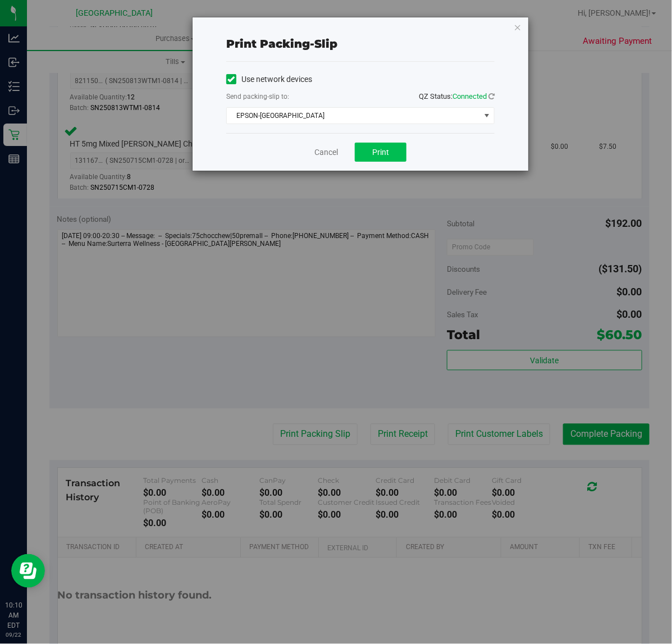 The height and width of the screenshot is (644, 672). I want to click on span: Connected, so click(469, 96).